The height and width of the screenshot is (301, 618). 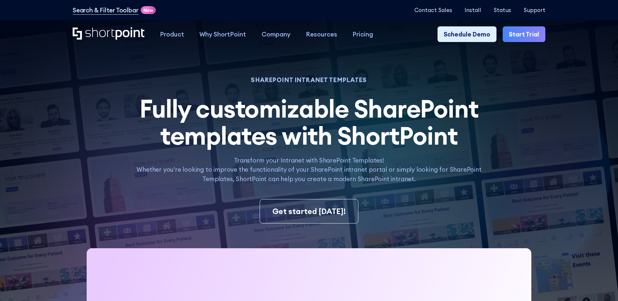 What do you see at coordinates (363, 34) in the screenshot?
I see `div: Pricing` at bounding box center [363, 34].